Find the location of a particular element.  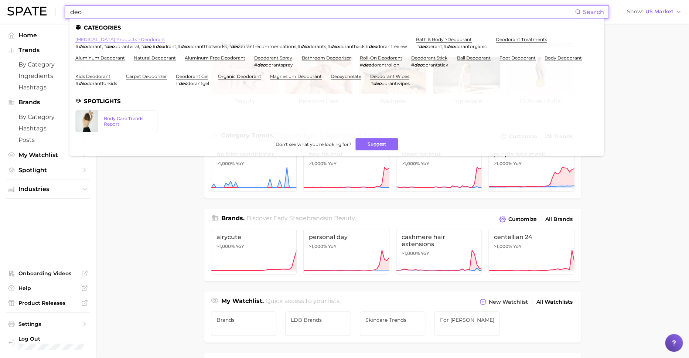

span: dorantwipes is located at coordinates (396, 83).